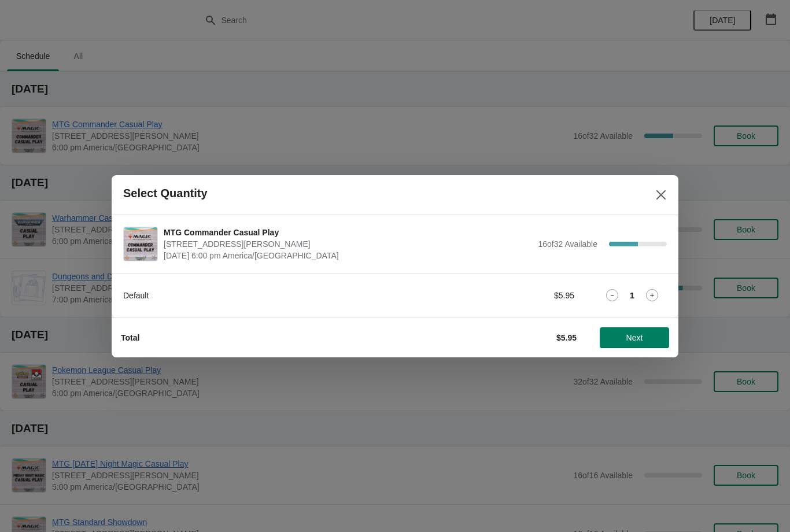 The height and width of the screenshot is (532, 790). Describe the element at coordinates (568, 244) in the screenshot. I see `span: 16 of 32 Available` at that location.